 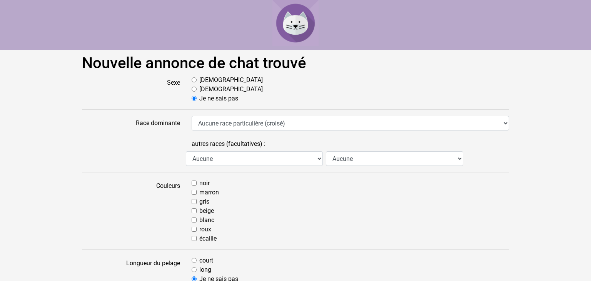 I want to click on label: écaille, so click(x=208, y=239).